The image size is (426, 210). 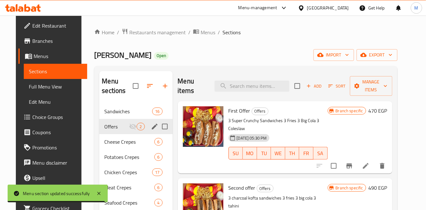 I want to click on button: Add, so click(x=314, y=86).